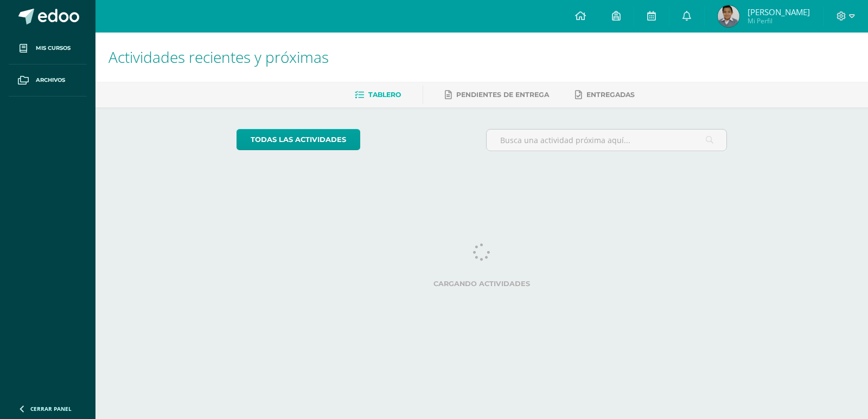 The height and width of the screenshot is (419, 868). I want to click on span: Actividades recientes y próximas, so click(218, 57).